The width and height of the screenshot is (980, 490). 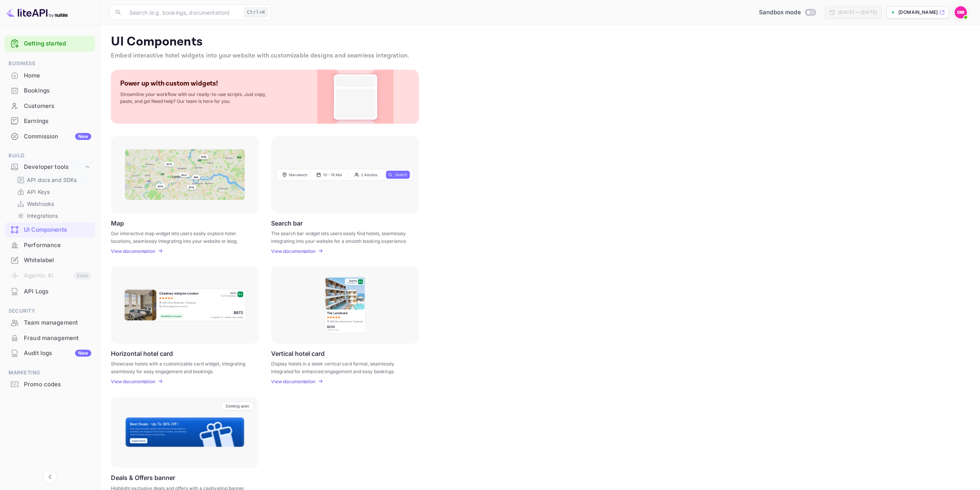 I want to click on div: Getting started, so click(x=50, y=44).